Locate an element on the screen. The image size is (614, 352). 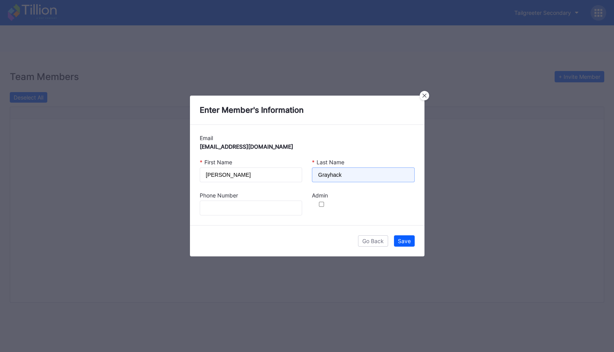
div: Admin is located at coordinates (319, 195).